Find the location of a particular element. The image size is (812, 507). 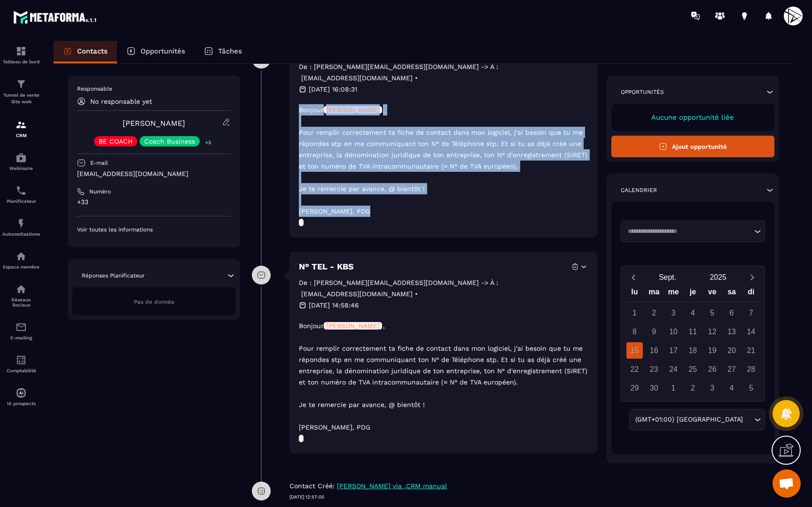

div: 23 is located at coordinates (654, 369).